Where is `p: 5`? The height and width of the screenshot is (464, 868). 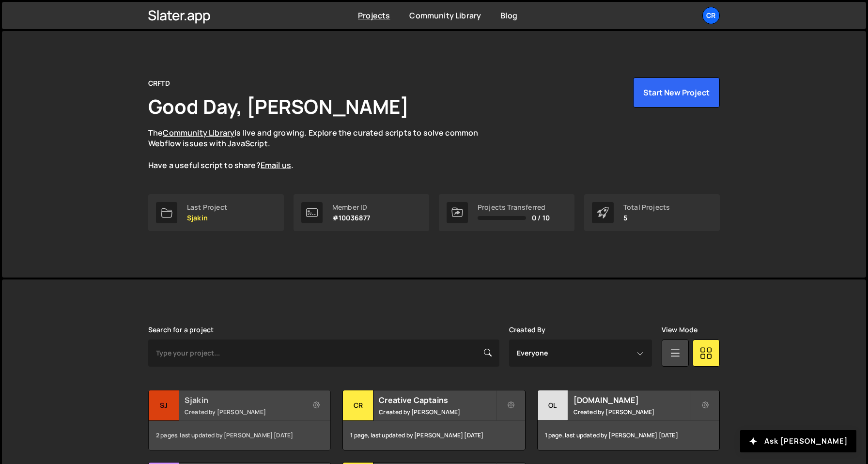 p: 5 is located at coordinates (647, 218).